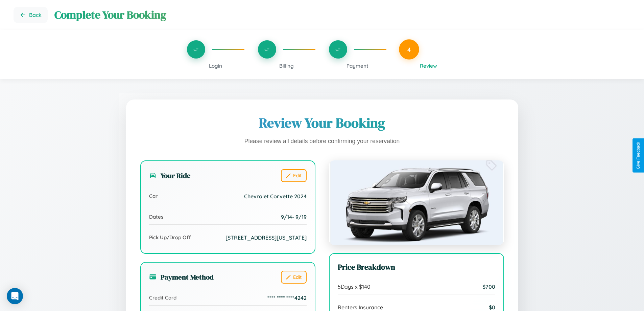 The image size is (644, 311). I want to click on h1: Review Your Booking, so click(322, 123).